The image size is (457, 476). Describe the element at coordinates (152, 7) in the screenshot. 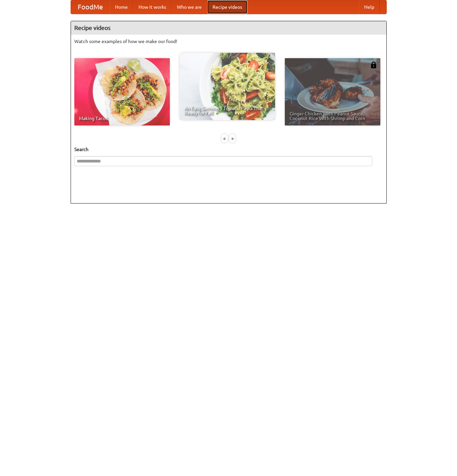

I see `a: How it works` at that location.